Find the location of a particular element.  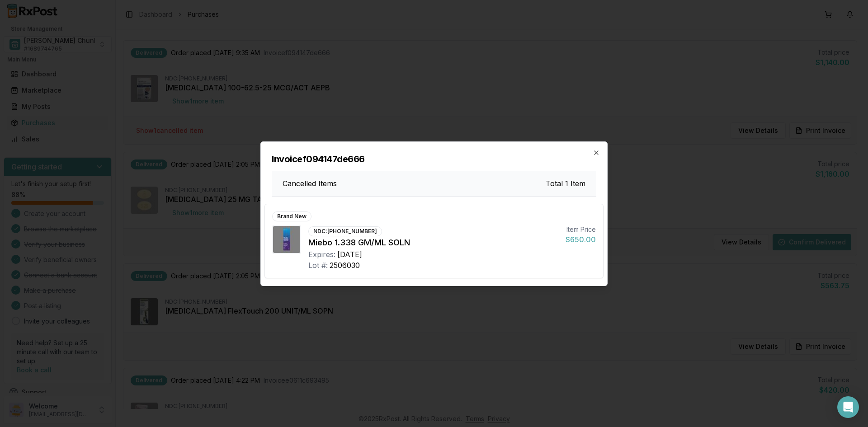

img: Miebo 1.338 GM/ML SOLN is located at coordinates (287, 240).